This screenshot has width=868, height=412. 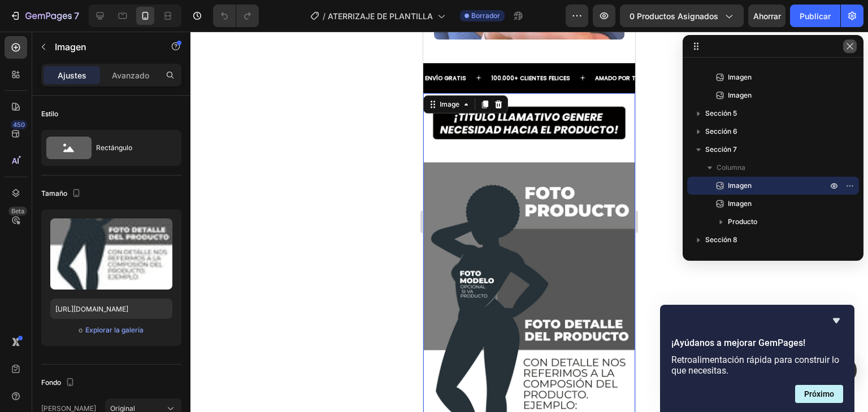 I want to click on font: Beta, so click(x=18, y=211).